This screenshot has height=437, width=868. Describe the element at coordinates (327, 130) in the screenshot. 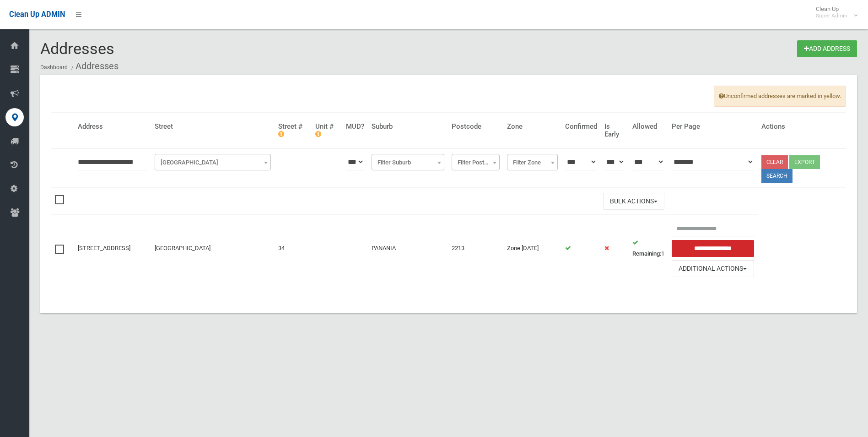

I see `h4: Unit #` at that location.